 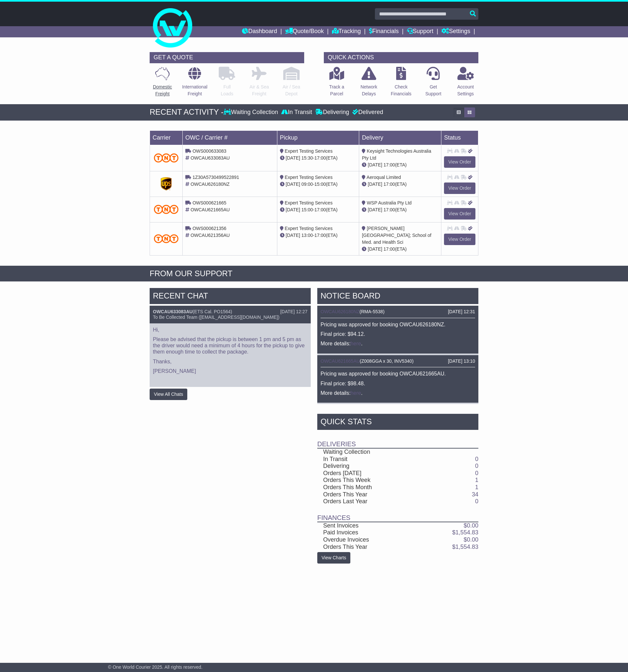 I want to click on td: Waiting Collection, so click(x=368, y=452).